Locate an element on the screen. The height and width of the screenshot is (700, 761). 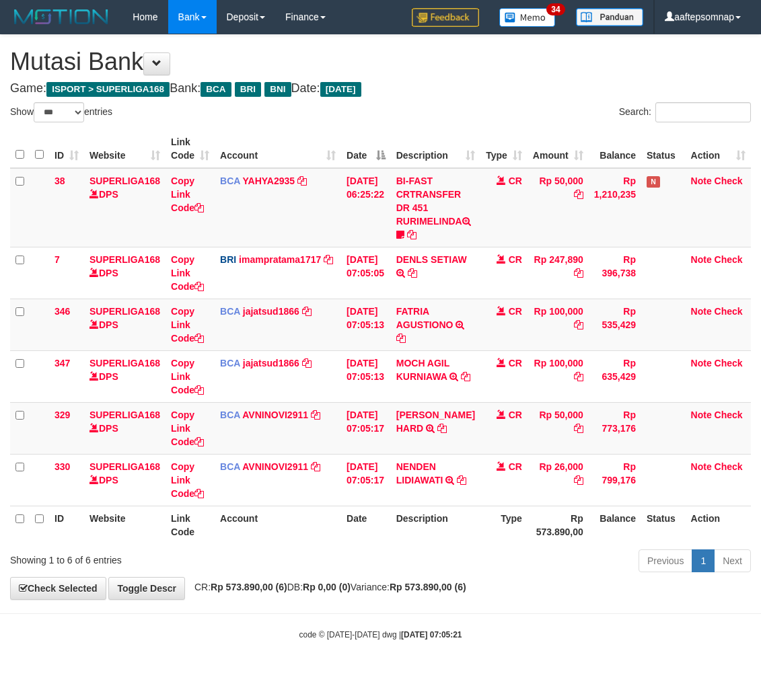
th: Action is located at coordinates (718, 525).